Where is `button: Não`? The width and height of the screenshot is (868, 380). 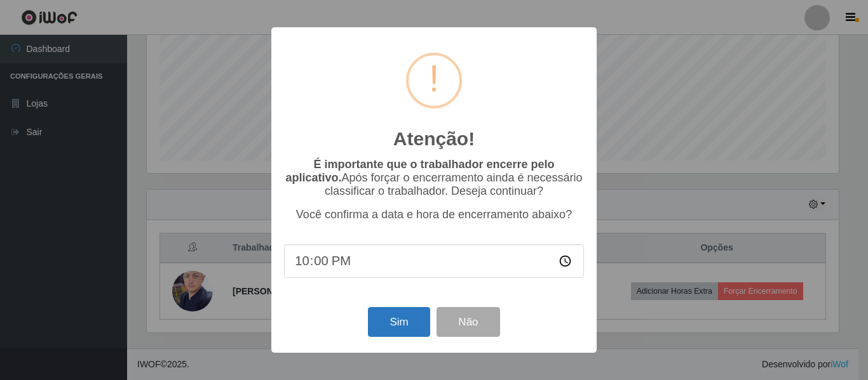 button: Não is located at coordinates (468, 321).